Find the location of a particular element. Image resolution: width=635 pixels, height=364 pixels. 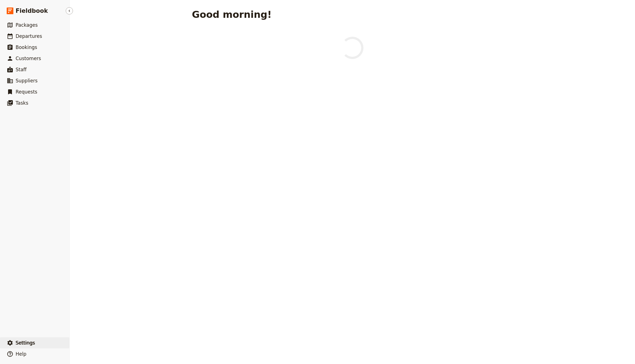

span: Suppliers is located at coordinates (26, 81).